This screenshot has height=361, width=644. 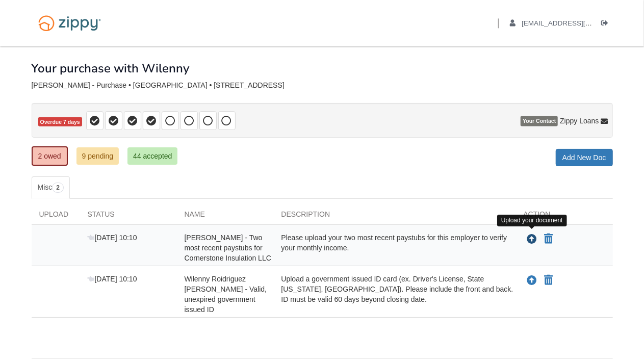 I want to click on div: Upload your document, so click(x=532, y=220).